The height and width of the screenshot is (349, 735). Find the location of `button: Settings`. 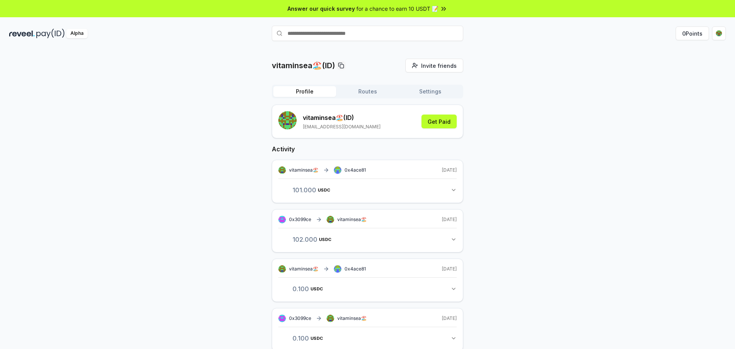

button: Settings is located at coordinates (430, 91).